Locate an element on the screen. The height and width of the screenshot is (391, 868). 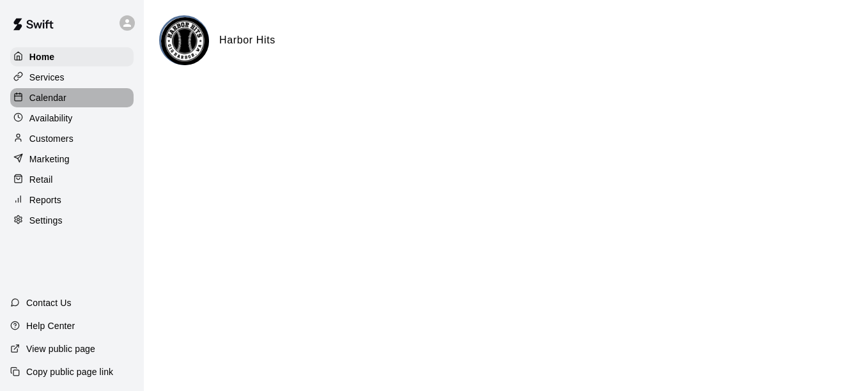
p: Retail is located at coordinates (41, 180).